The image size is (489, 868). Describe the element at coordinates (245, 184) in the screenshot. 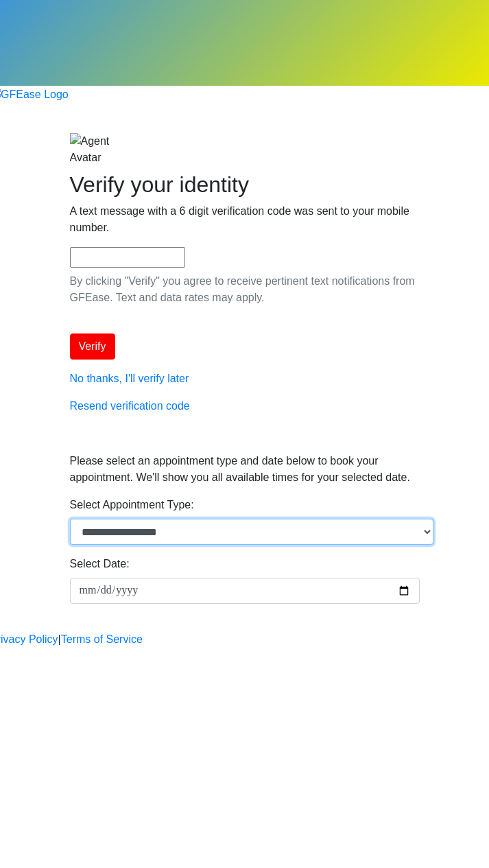

I see `h2: Verify your identity` at that location.